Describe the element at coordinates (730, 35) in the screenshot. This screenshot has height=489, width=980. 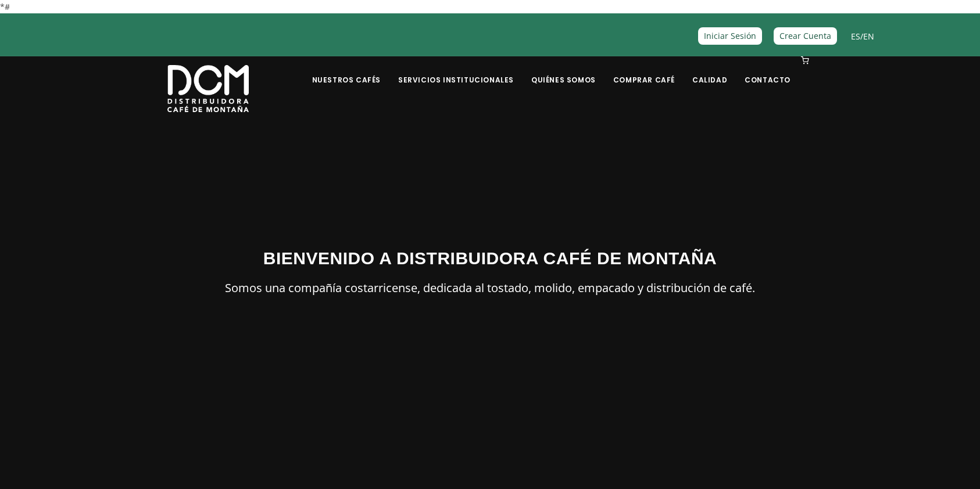
I see `a: Iniciar Sesión` at that location.